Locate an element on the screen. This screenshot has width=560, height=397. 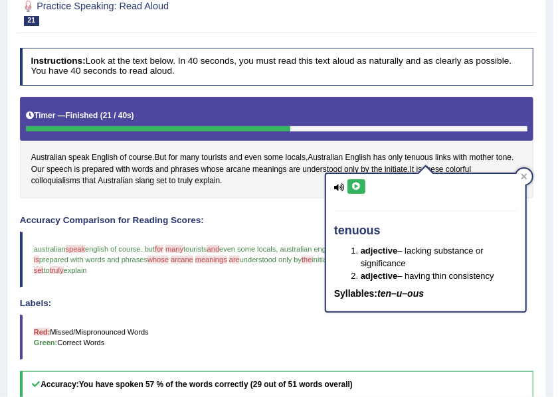
span: the is located at coordinates (306, 260).